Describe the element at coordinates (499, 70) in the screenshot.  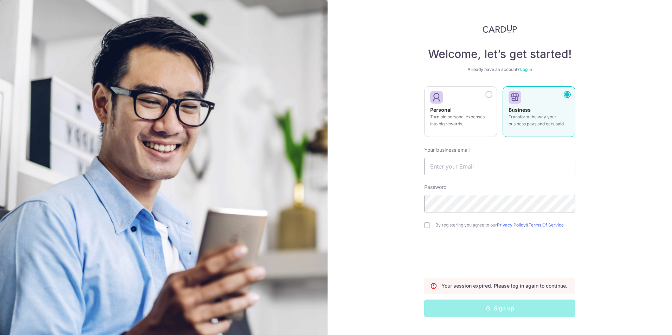
I see `div: Already have an account?` at that location.